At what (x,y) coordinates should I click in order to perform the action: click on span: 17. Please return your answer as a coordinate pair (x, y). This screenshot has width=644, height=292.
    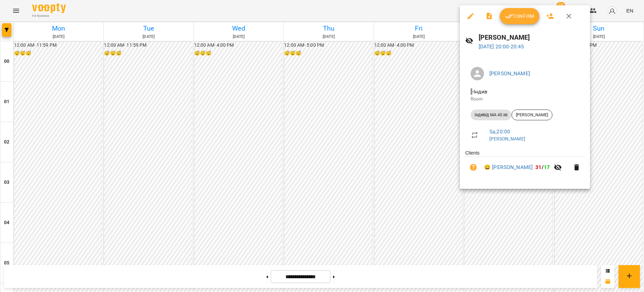
    Looking at the image, I should click on (547, 167).